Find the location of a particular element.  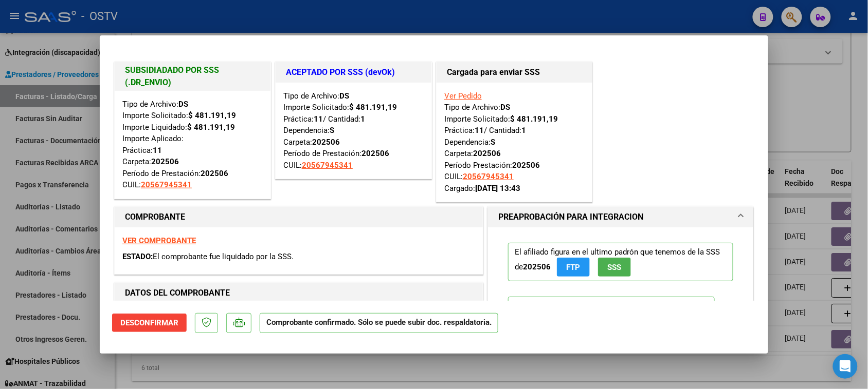

h1: ACEPTADO POR SSS (devOk) is located at coordinates (354, 72).